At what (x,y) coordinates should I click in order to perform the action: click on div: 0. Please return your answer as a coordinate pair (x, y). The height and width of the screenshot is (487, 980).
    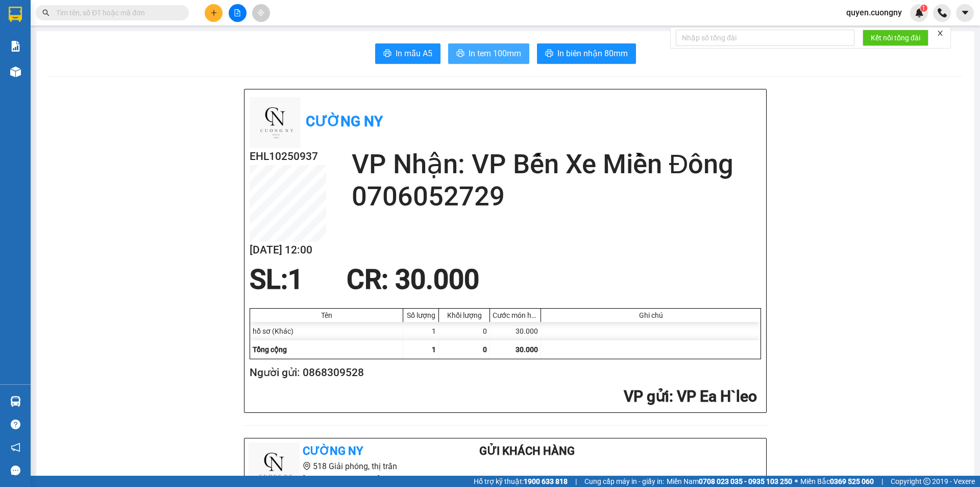
    Looking at the image, I should click on (464, 331).